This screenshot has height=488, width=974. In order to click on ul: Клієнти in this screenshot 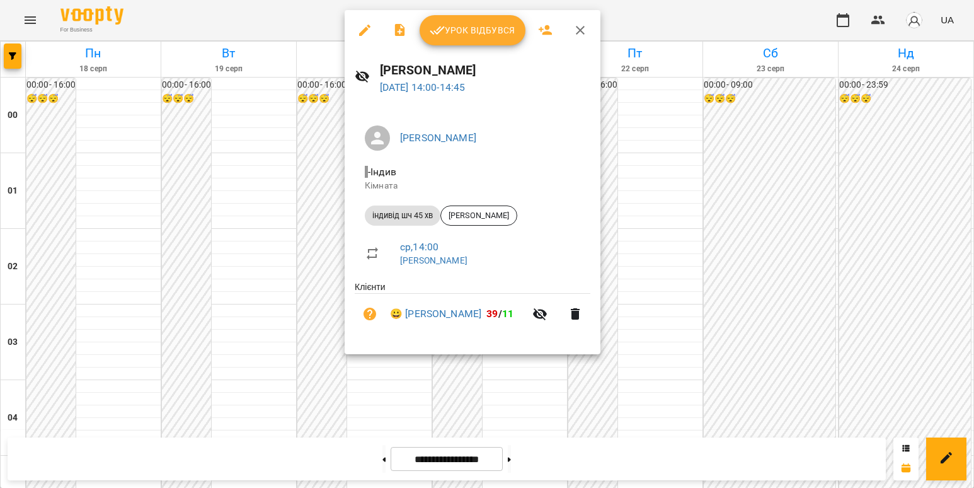, I will do `click(473, 309)`.